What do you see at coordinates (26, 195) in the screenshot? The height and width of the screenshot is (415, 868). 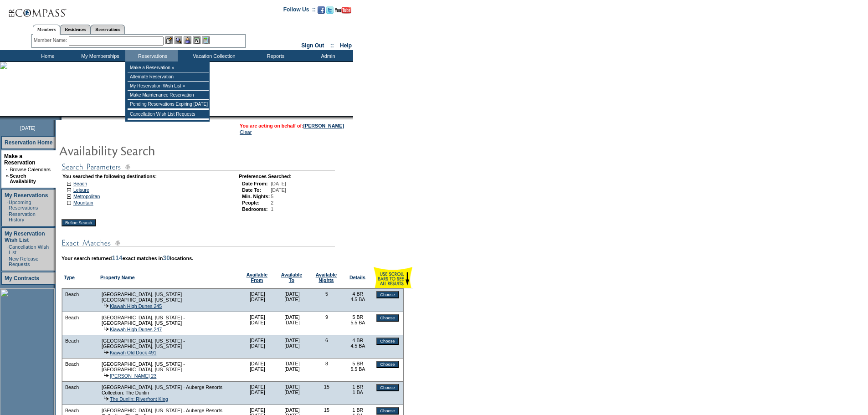 I see `a: My Reservations` at bounding box center [26, 195].